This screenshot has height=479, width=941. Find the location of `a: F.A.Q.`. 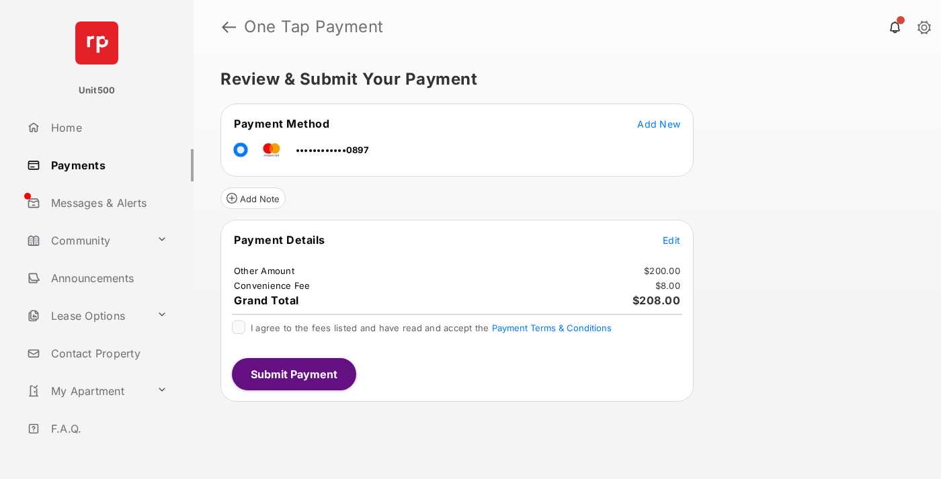

a: F.A.Q. is located at coordinates (108, 429).